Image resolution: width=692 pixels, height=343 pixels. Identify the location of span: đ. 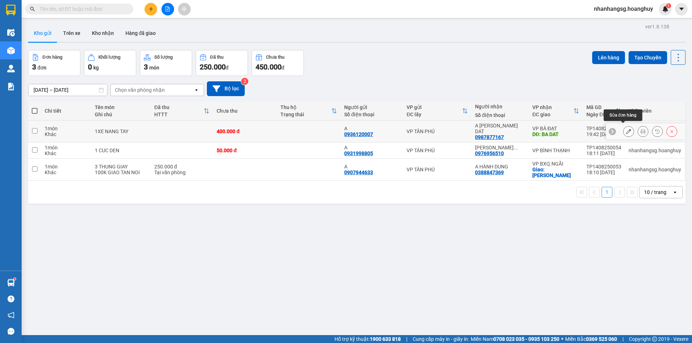
(227, 68).